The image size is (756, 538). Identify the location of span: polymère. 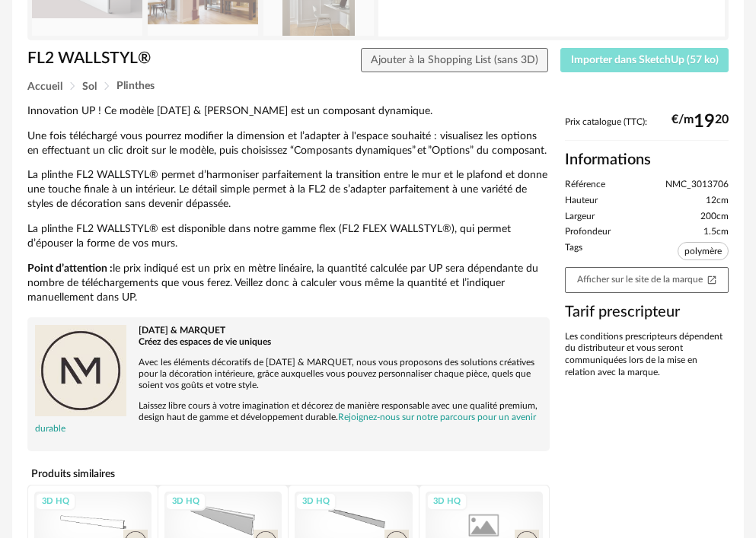
(703, 252).